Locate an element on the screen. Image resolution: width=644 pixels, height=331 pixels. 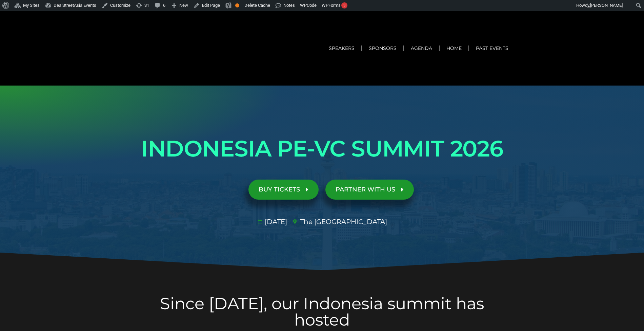
a: BUY TICKETS is located at coordinates (283, 189).